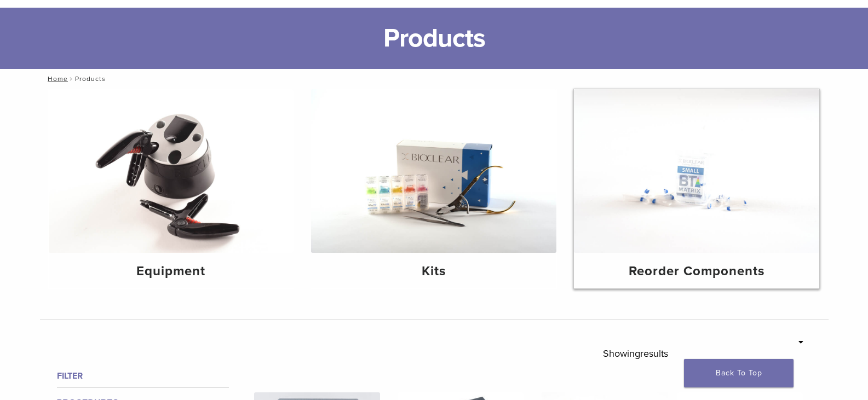 Image resolution: width=868 pixels, height=400 pixels. I want to click on a: Equipment, so click(171, 189).